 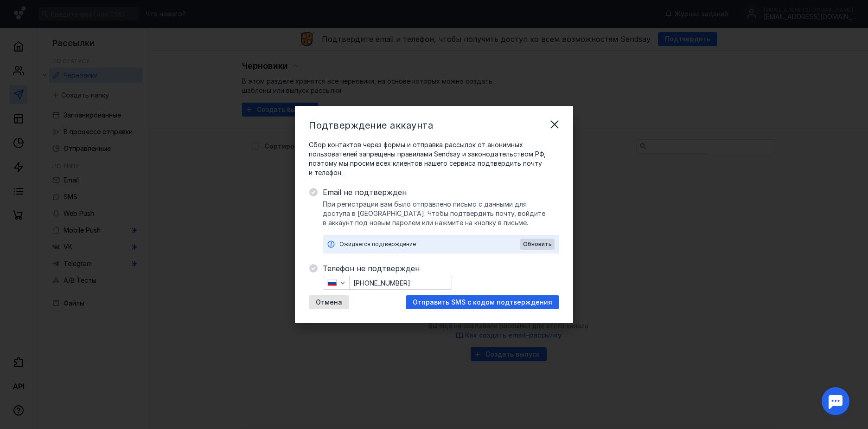 I want to click on span: Подтверждение аккаунта, so click(x=371, y=125).